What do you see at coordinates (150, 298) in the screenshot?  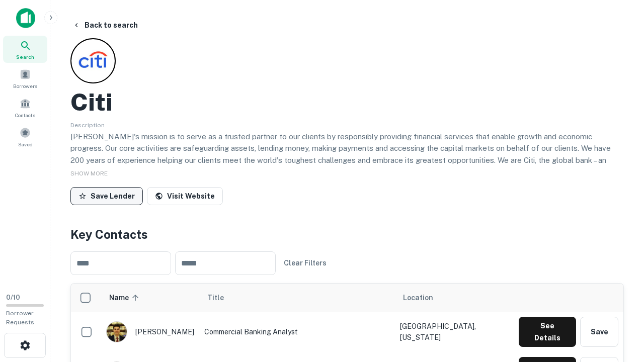 I see `th: Name` at bounding box center [150, 298].